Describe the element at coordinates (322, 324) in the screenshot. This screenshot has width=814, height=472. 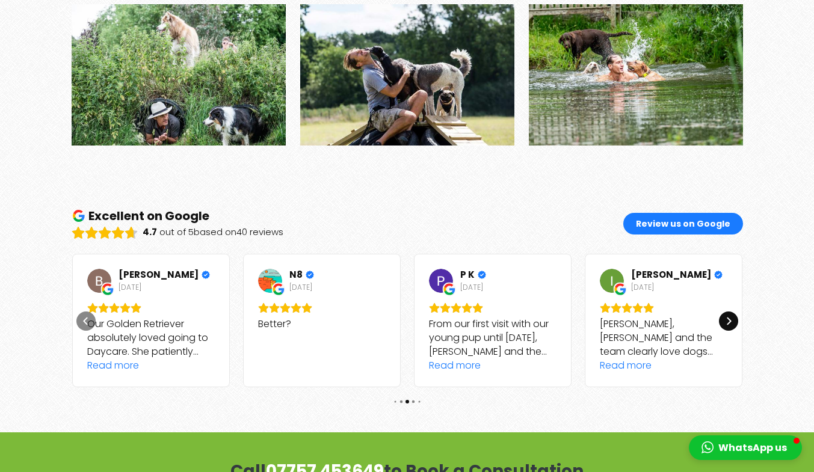
I see `div: Better?` at that location.